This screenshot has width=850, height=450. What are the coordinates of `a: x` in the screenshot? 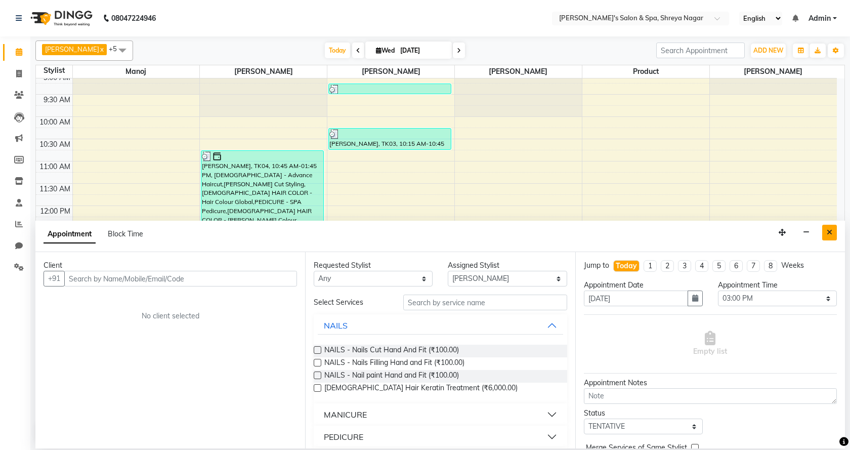 It's located at (101, 49).